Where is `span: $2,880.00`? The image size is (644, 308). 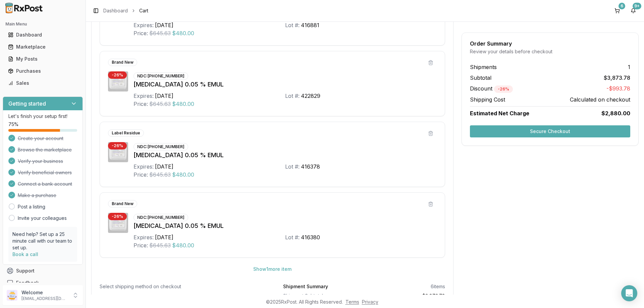
span: $2,880.00 is located at coordinates (616, 113).